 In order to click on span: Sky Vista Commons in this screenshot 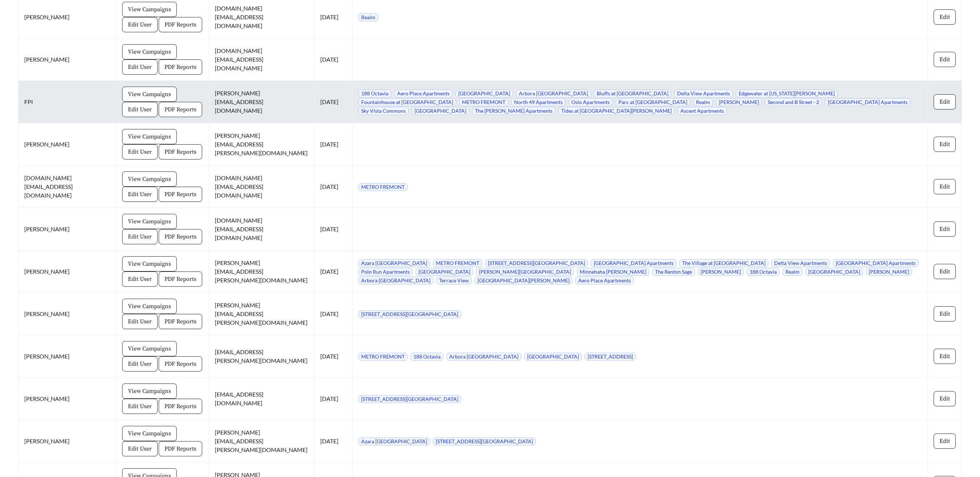, I will do `click(384, 111)`.